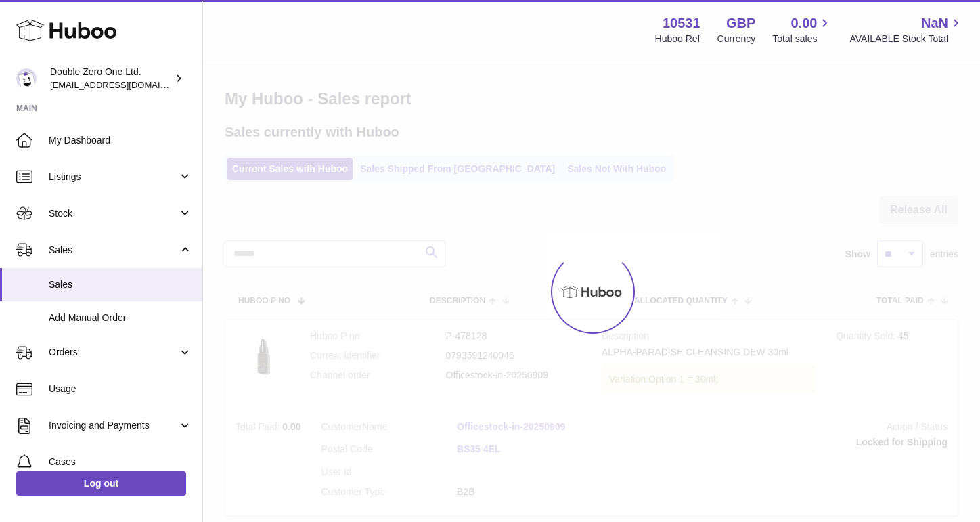  Describe the element at coordinates (113, 213) in the screenshot. I see `span: Stock` at that location.